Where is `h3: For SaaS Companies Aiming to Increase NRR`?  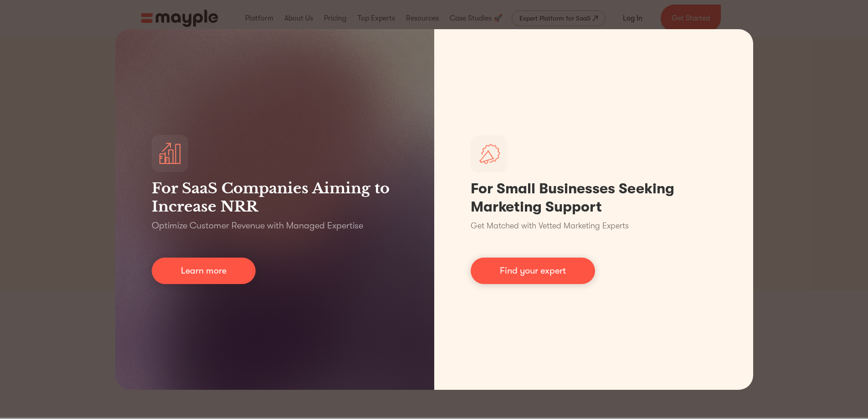
h3: For SaaS Companies Aiming to Increase NRR is located at coordinates (275, 198).